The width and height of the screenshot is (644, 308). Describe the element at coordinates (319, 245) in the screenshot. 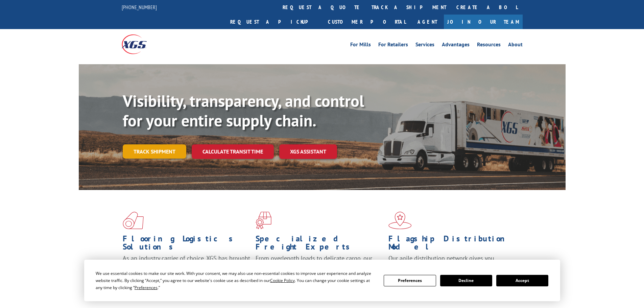

I see `h1: Specialized Freight Experts` at that location.